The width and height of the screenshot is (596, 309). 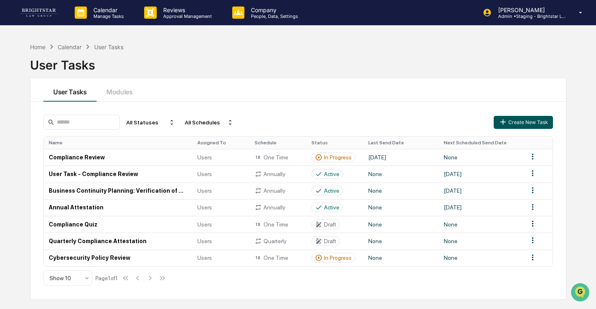 What do you see at coordinates (278, 241) in the screenshot?
I see `div: Quarterly` at bounding box center [278, 241].